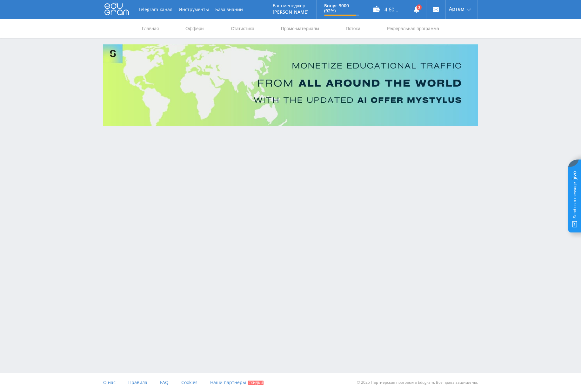 Image resolution: width=581 pixels, height=392 pixels. Describe the element at coordinates (138, 383) in the screenshot. I see `a: Правила` at that location.